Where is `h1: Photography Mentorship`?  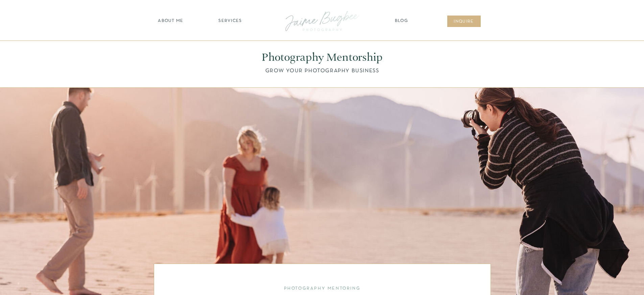 h1: Photography Mentorship is located at coordinates (322, 58).